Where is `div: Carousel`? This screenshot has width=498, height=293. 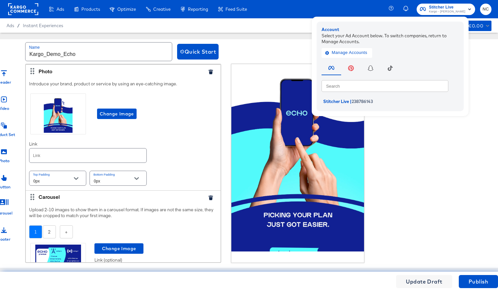 div: Carousel is located at coordinates (121, 197).